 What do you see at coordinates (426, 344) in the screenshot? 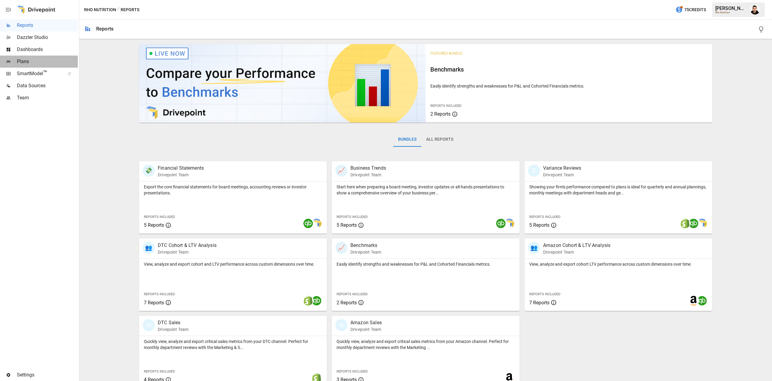
I see `p: Quickly view, analyze and export critical sales metrics from your Amazon channel. Perfect for mon...` at bounding box center [426, 344].